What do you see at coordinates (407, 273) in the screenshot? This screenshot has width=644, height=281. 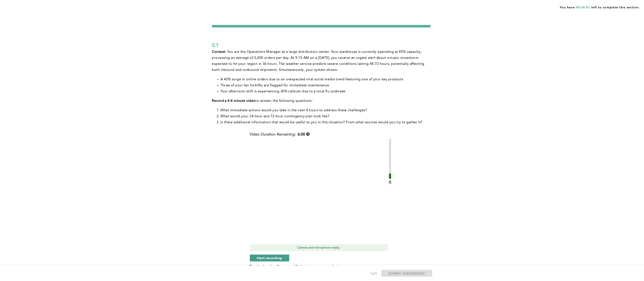 I see `button: SUBMIT ASSESSMENT` at bounding box center [407, 273].